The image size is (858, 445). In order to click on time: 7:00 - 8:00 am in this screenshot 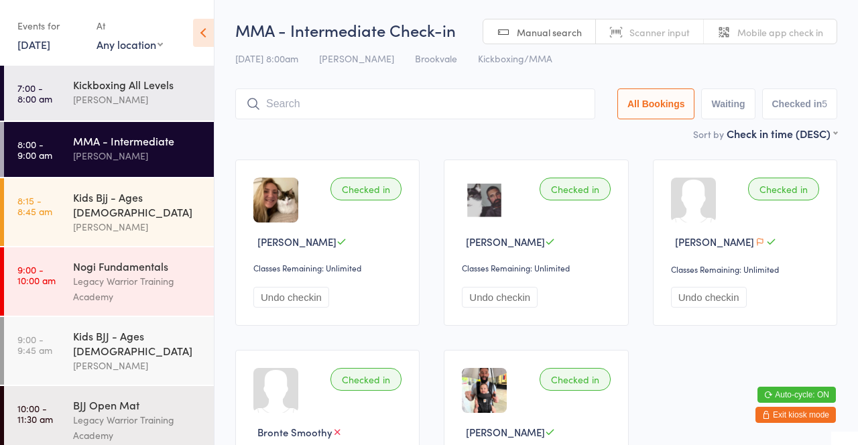, I will do `click(35, 93)`.